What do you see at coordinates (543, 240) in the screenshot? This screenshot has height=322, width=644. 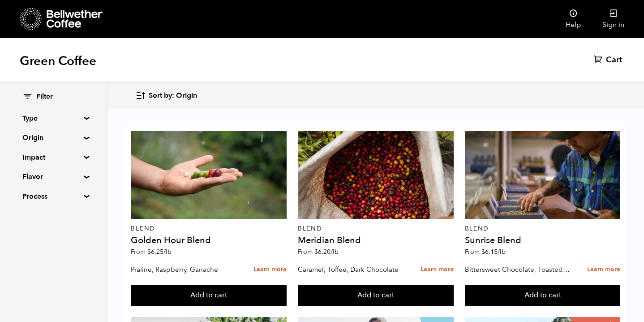 I see `h4: Sunrise Blend` at bounding box center [543, 240].